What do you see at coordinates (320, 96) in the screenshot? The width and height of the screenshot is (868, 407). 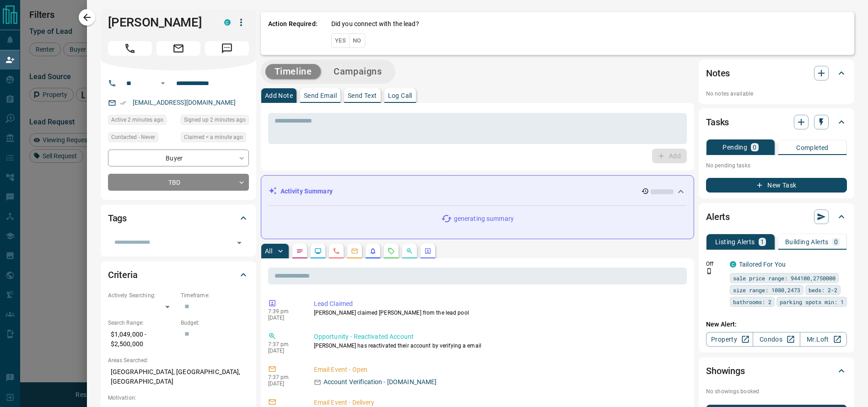 I see `p: Send Email` at bounding box center [320, 96].